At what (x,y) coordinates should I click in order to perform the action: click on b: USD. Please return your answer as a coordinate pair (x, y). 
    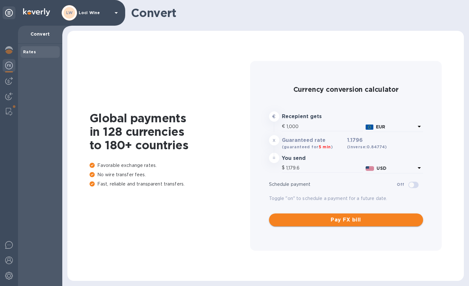
    Looking at the image, I should click on (381, 168).